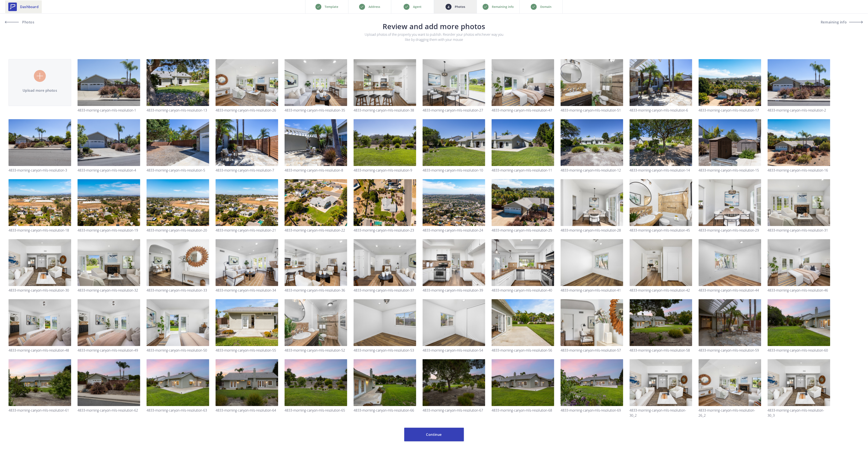 The width and height of the screenshot is (868, 452). Describe the element at coordinates (834, 22) in the screenshot. I see `span: Remaining info` at that location.